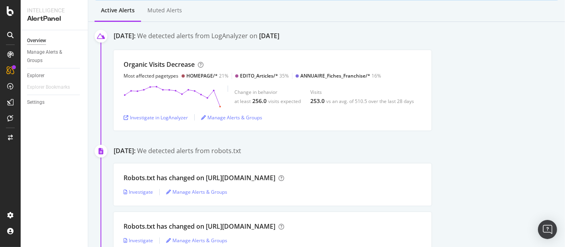 This screenshot has width=565, height=247. What do you see at coordinates (54, 75) in the screenshot?
I see `a: Explorer` at bounding box center [54, 75].